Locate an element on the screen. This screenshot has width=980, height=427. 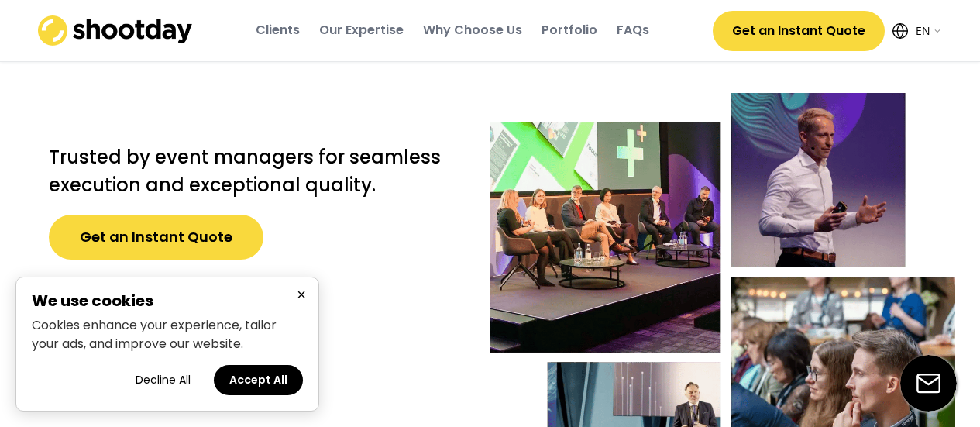
img: Icon%20feather-globe%20%281%29.svg is located at coordinates (901, 31).